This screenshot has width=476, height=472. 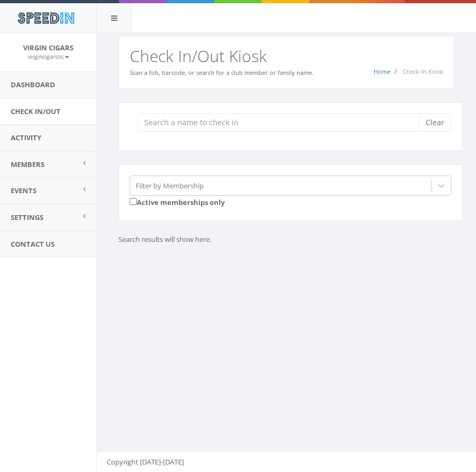 I want to click on span: Contact Us, so click(x=32, y=244).